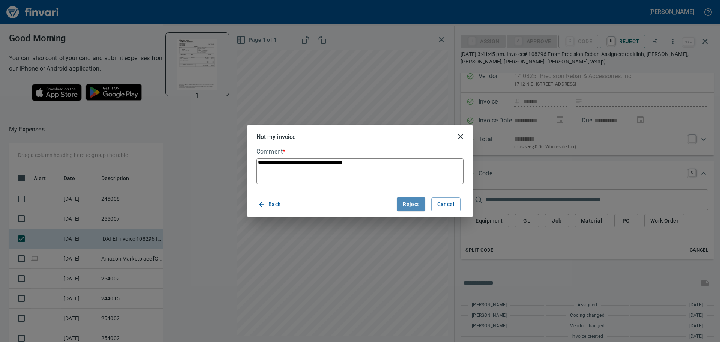 This screenshot has width=720, height=342. Describe the element at coordinates (360, 151) in the screenshot. I see `label: Comment` at that location.